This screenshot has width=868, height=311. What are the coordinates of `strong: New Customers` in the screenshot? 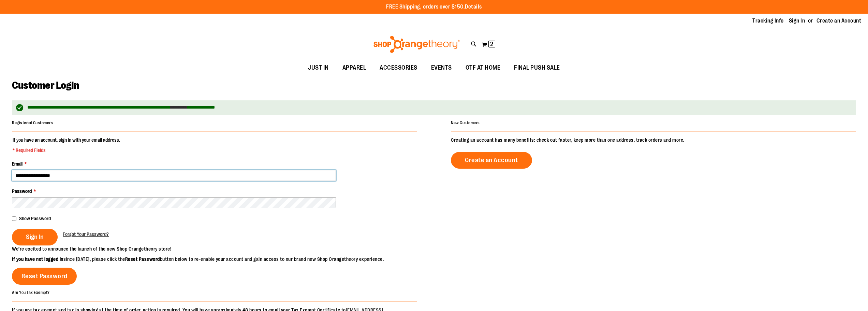 It's located at (466, 123).